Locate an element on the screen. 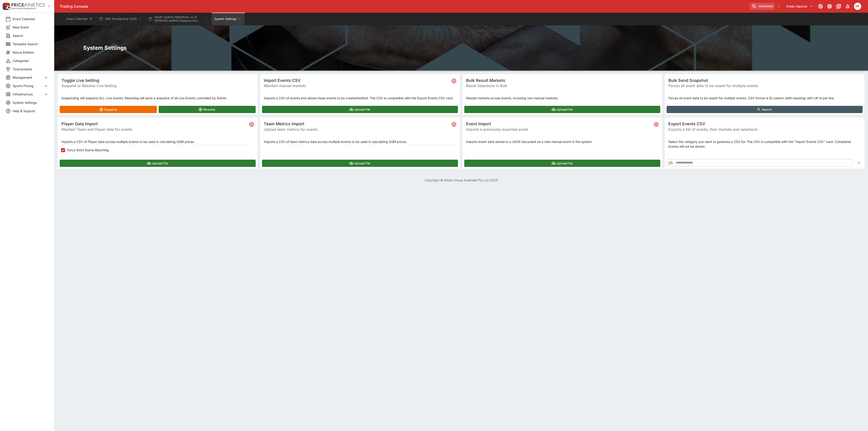  p: Copyright © Entain Group Australia Pty Ltd 2025 is located at coordinates (461, 180).